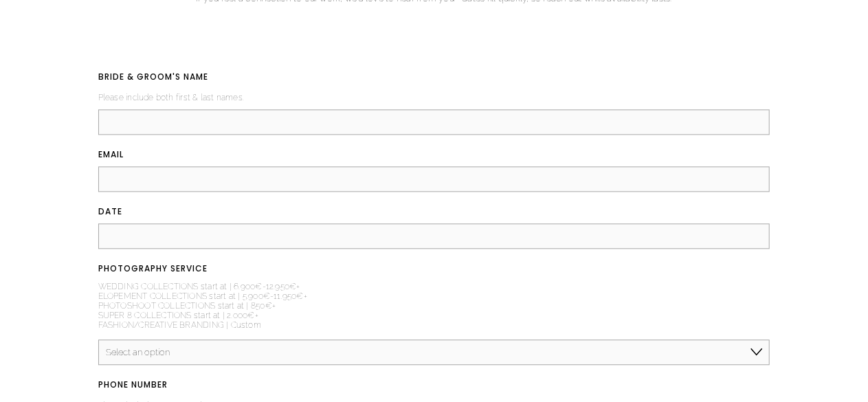  Describe the element at coordinates (111, 155) in the screenshot. I see `span: Email` at that location.